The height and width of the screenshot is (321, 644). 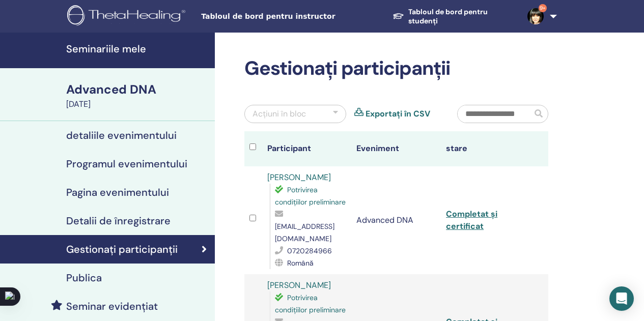 What do you see at coordinates (118, 192) in the screenshot?
I see `h4: Pagina evenimentului` at bounding box center [118, 192].